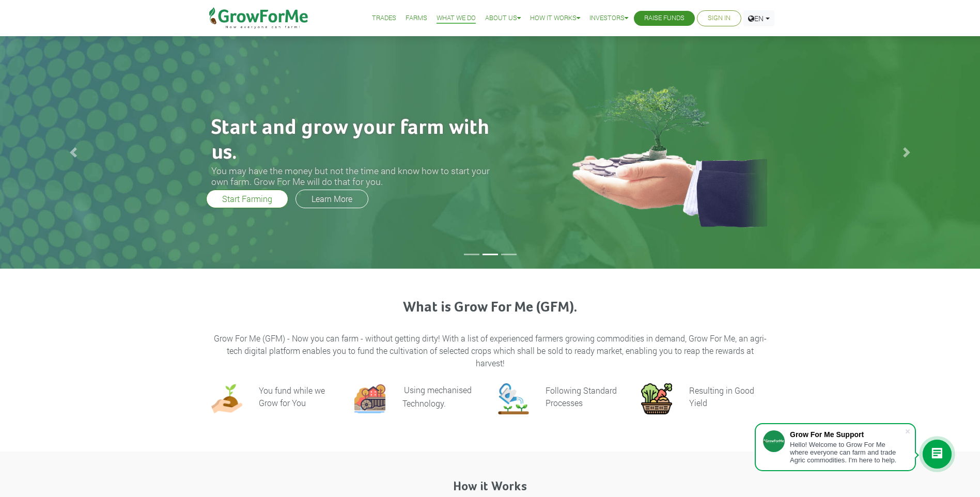 The height and width of the screenshot is (497, 980). What do you see at coordinates (332, 199) in the screenshot?
I see `a: Learn More` at bounding box center [332, 199].